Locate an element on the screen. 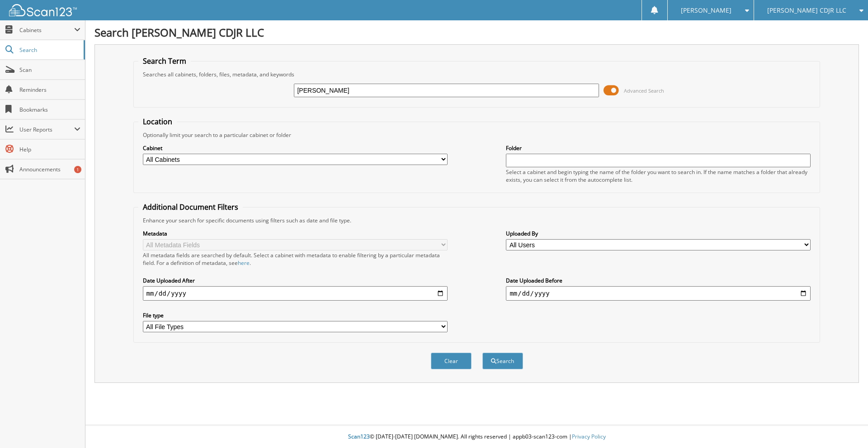 This screenshot has height=448, width=868. label: Uploaded By is located at coordinates (659, 233).